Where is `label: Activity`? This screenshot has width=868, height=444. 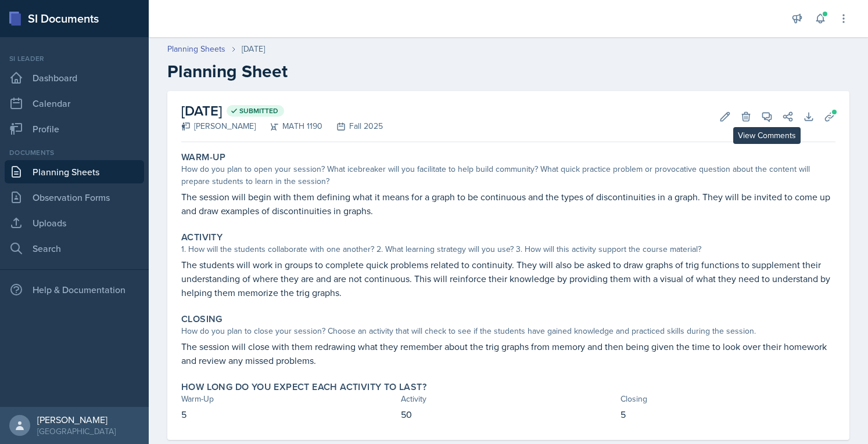 label: Activity is located at coordinates (202, 238).